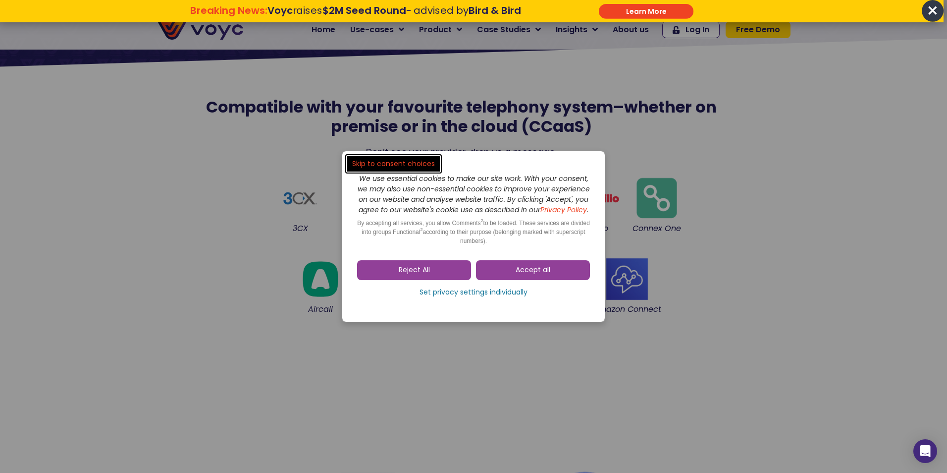 The image size is (947, 473). Describe the element at coordinates (564, 210) in the screenshot. I see `a: Privacy Policy` at that location.